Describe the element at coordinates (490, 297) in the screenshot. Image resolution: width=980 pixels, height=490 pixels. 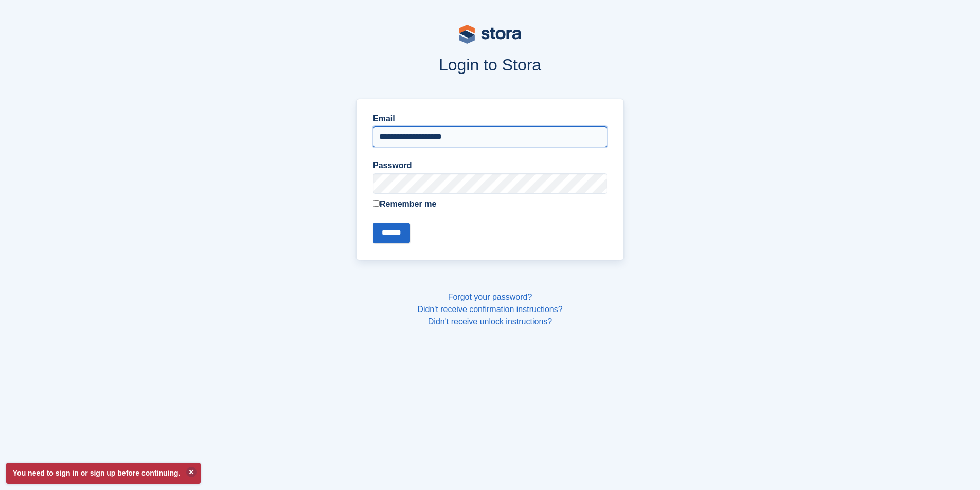
I see `a: Forgot your password?` at that location.